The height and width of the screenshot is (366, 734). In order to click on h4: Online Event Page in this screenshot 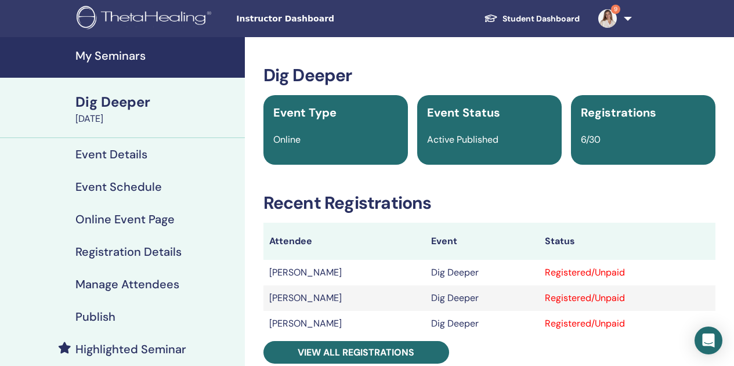, I will do `click(125, 219)`.